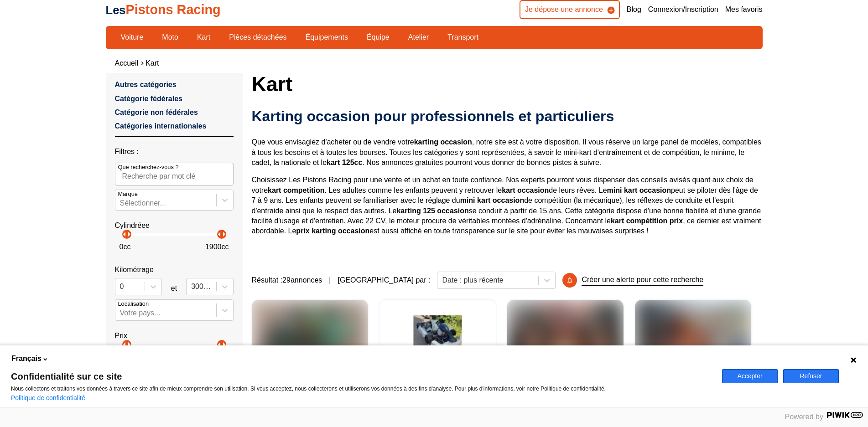  What do you see at coordinates (174, 289) in the screenshot?
I see `p: et` at bounding box center [174, 289].